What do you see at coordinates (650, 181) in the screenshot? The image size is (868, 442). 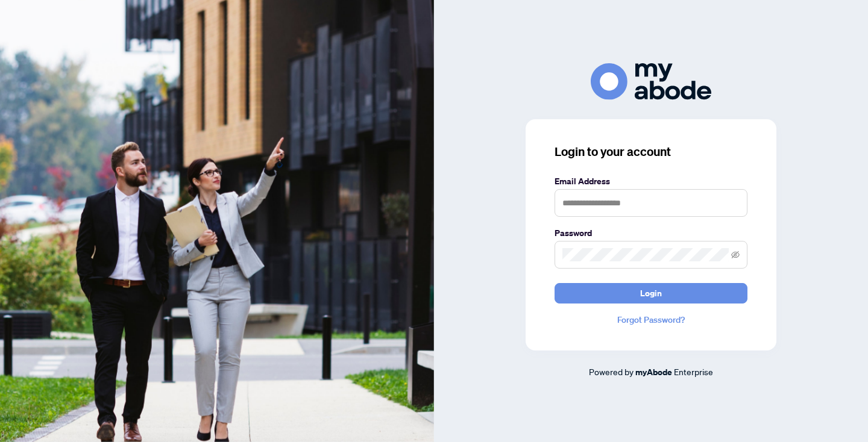 I see `label: Email Address` at bounding box center [650, 181].